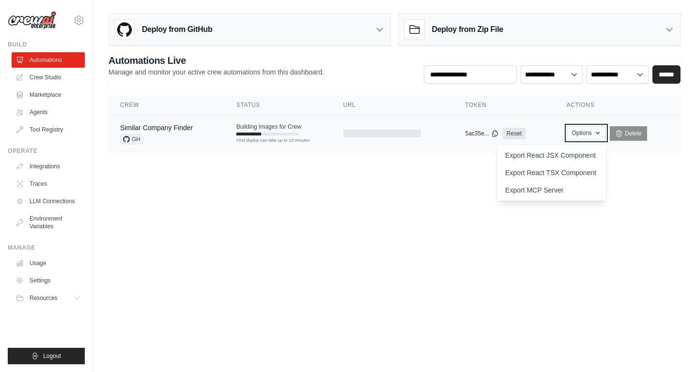 The width and height of the screenshot is (696, 372). I want to click on th: Actions, so click(617, 105).